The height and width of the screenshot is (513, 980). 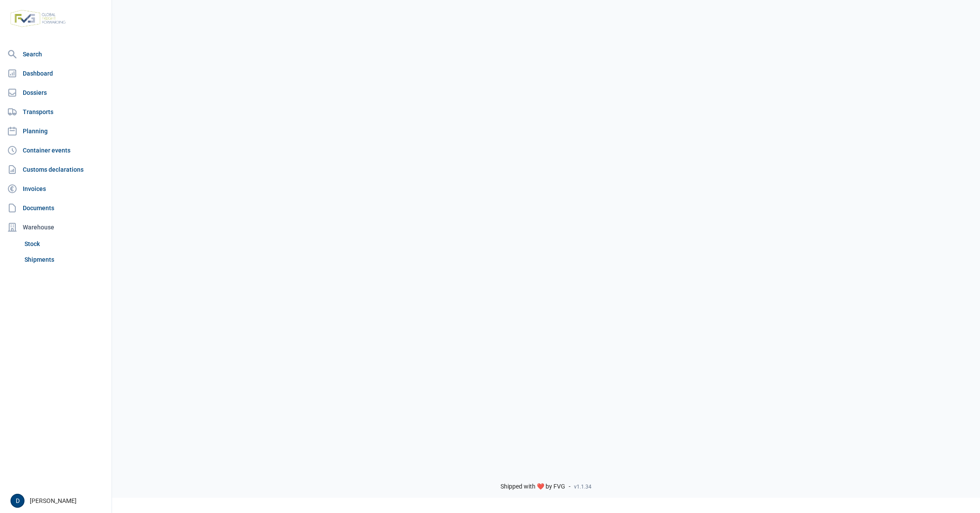 I want to click on a: Container events, so click(x=56, y=150).